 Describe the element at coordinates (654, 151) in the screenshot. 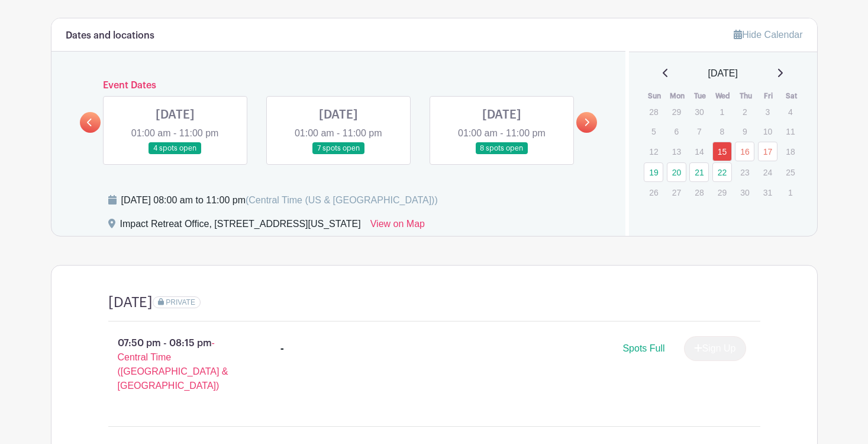

I see `p: 12` at that location.